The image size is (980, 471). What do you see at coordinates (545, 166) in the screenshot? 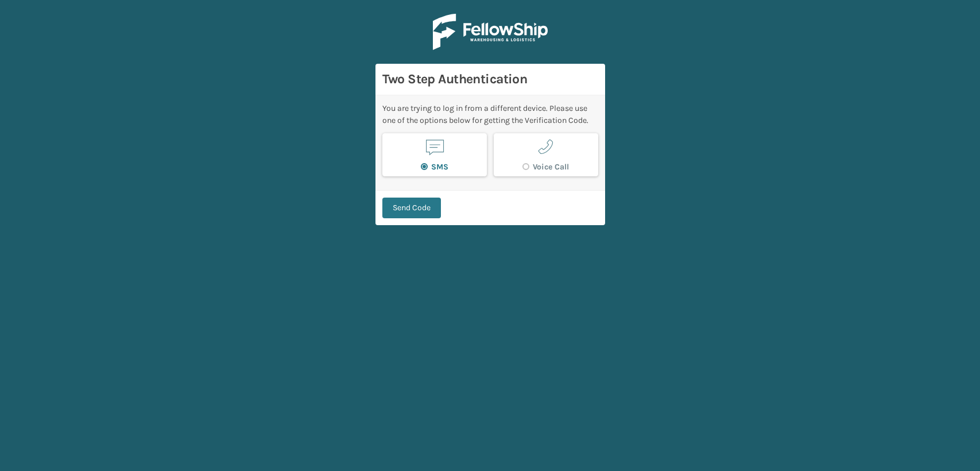
I see `label: Voice Call` at bounding box center [545, 166].